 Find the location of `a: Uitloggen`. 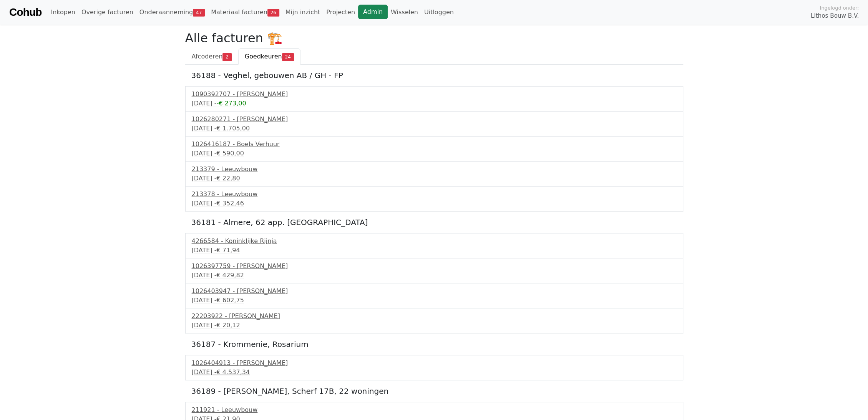

a: Uitloggen is located at coordinates (439, 12).